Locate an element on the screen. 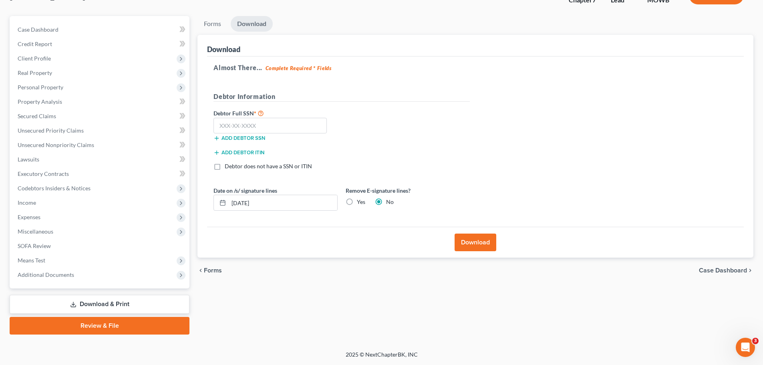  span: Property Analysis is located at coordinates (40, 101).